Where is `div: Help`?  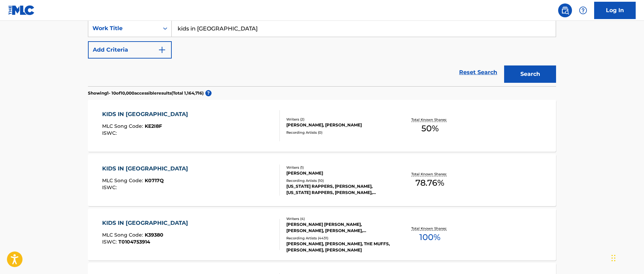
div: Help is located at coordinates (583, 11).